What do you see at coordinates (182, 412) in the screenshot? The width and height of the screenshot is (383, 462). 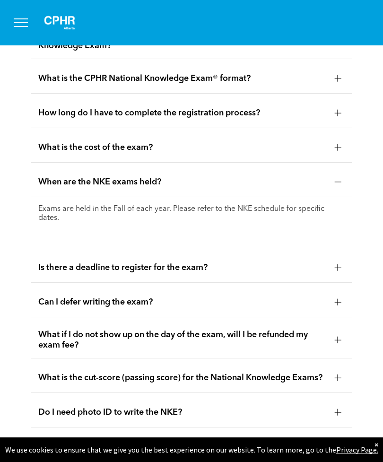 I see `span: Do I need photo ID to write the NKE?` at bounding box center [182, 412].